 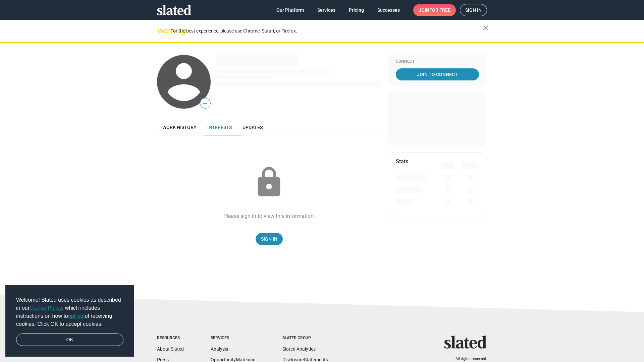 I want to click on a: Cookie Policy, so click(x=46, y=308).